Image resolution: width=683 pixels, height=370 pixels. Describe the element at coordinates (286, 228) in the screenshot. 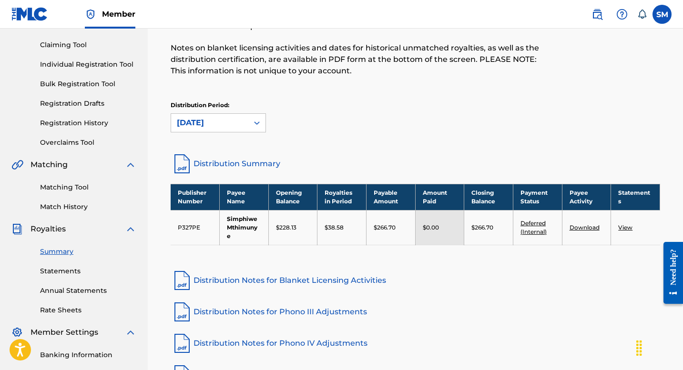

I see `p: $228.13` at that location.